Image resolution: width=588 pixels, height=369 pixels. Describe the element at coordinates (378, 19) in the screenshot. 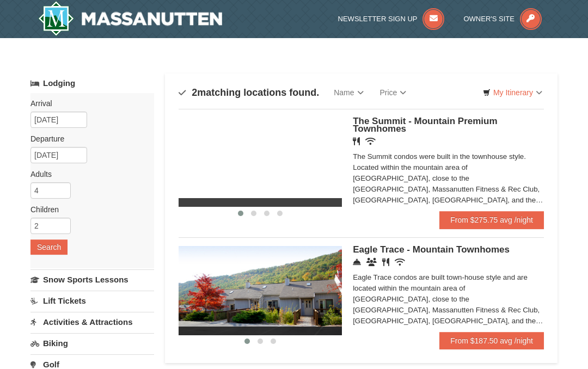

I see `span: Newsletter Sign Up` at that location.